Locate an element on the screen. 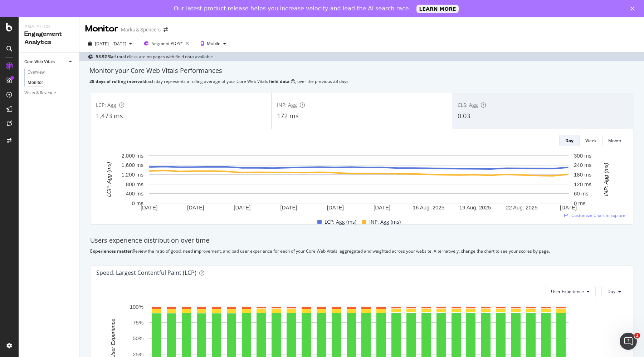 This screenshot has width=644, height=357. text: 16 Aug. 2025 is located at coordinates (428, 207).